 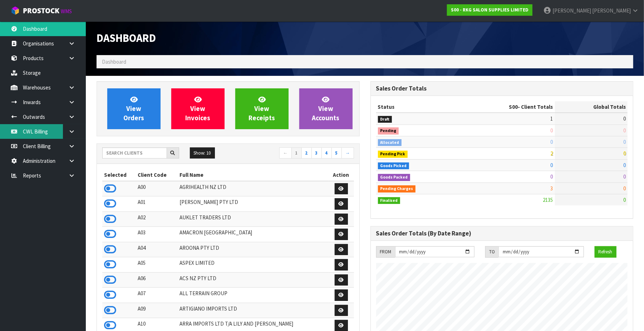 What do you see at coordinates (253, 219) in the screenshot?
I see `td: AUKLET TRADERS LTD` at bounding box center [253, 219].